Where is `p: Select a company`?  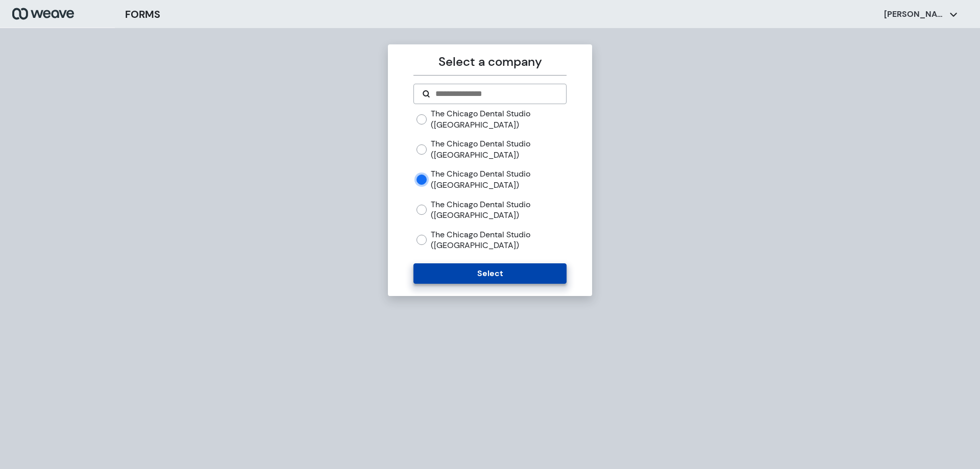
p: Select a company is located at coordinates (489, 61).